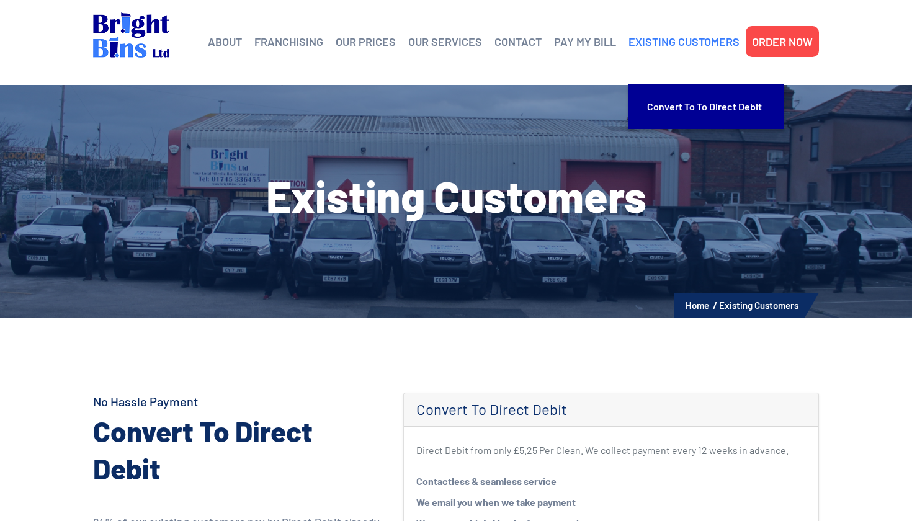  I want to click on a: FRANCHISING, so click(288, 42).